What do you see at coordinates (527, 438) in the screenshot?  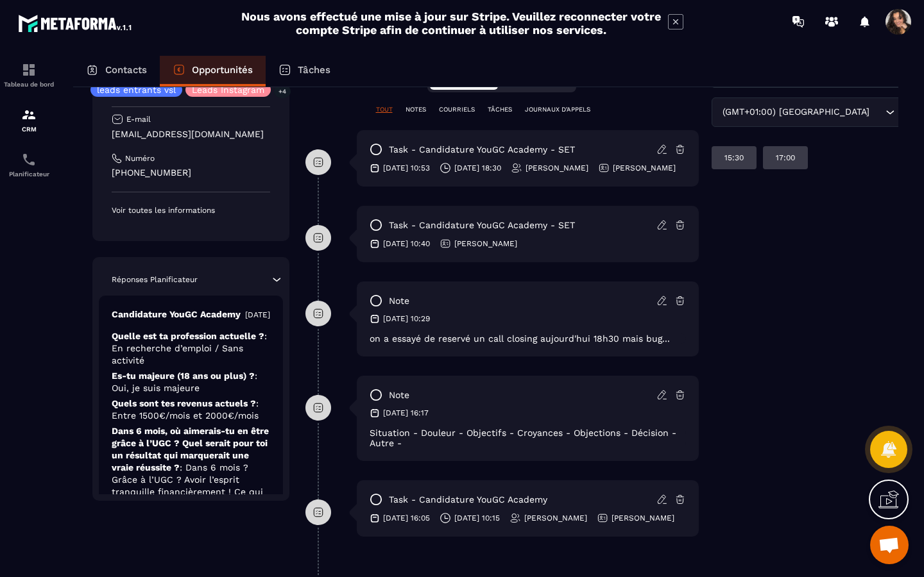 I see `div: Situation - Douleur - Objectifs - Croyances - Objections - Décision - Autre -` at bounding box center [527, 438].